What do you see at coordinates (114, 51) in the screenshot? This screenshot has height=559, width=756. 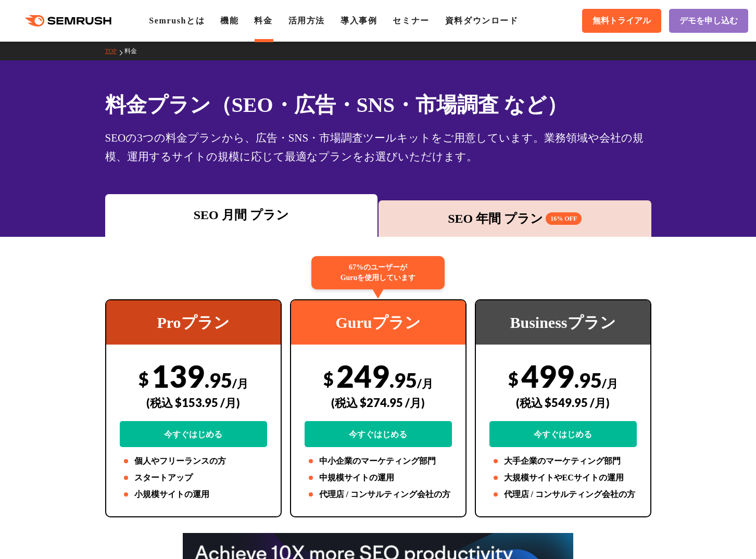 I see `a: TOP` at bounding box center [114, 51].